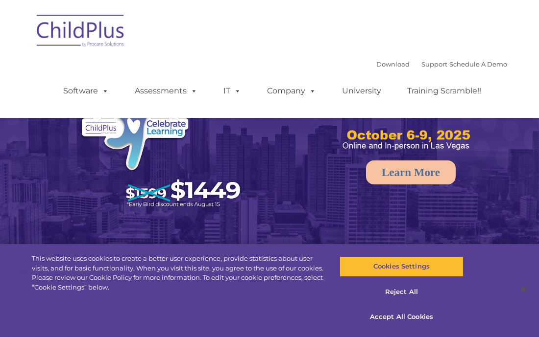  Describe the element at coordinates (401, 267) in the screenshot. I see `button: Cookies Settings` at that location.